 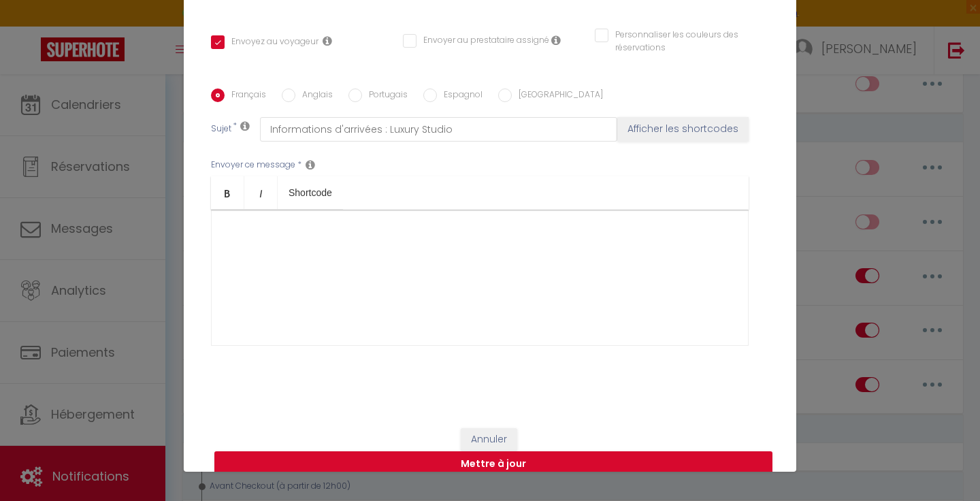 What do you see at coordinates (32, 26) in the screenshot?
I see `button: Ouvrir le widget de chat LiveChat` at bounding box center [32, 26].